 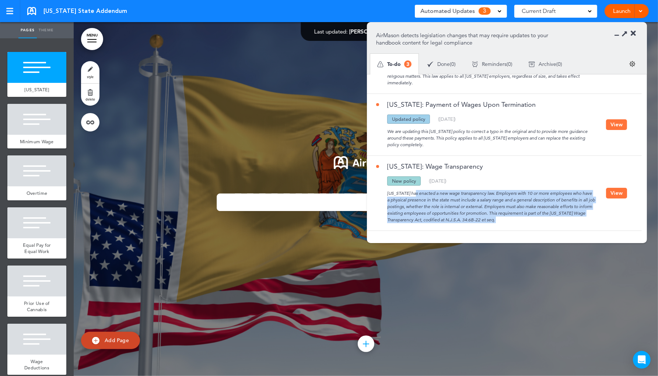 I want to click on span: delete, so click(x=90, y=99).